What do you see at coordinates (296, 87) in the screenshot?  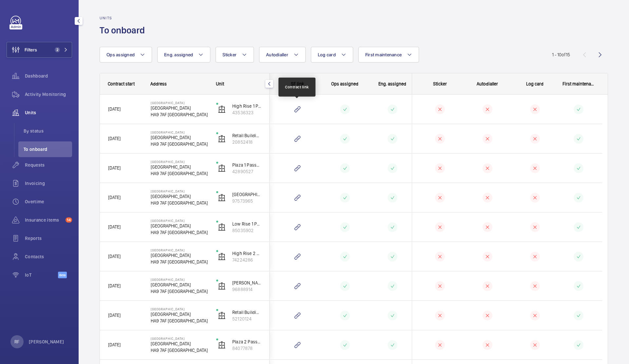 I see `div: Contract link` at bounding box center [296, 87].